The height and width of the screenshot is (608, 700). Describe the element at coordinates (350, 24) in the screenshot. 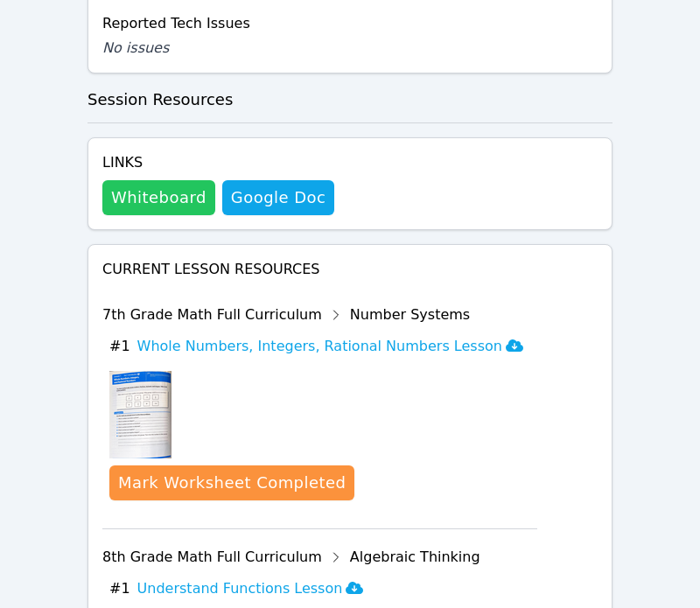

I see `div: Reported Tech Issues` at that location.